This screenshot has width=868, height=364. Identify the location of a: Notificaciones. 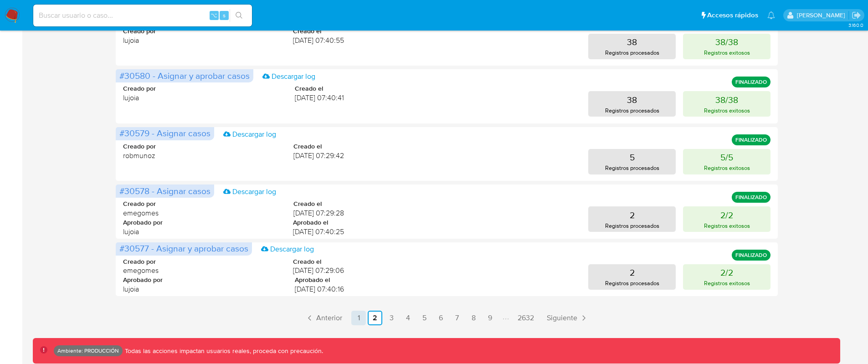
(771, 15).